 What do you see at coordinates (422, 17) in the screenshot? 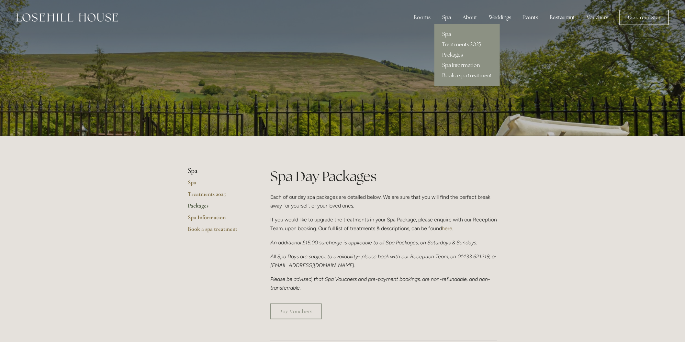
I see `div: Rooms` at bounding box center [422, 17].